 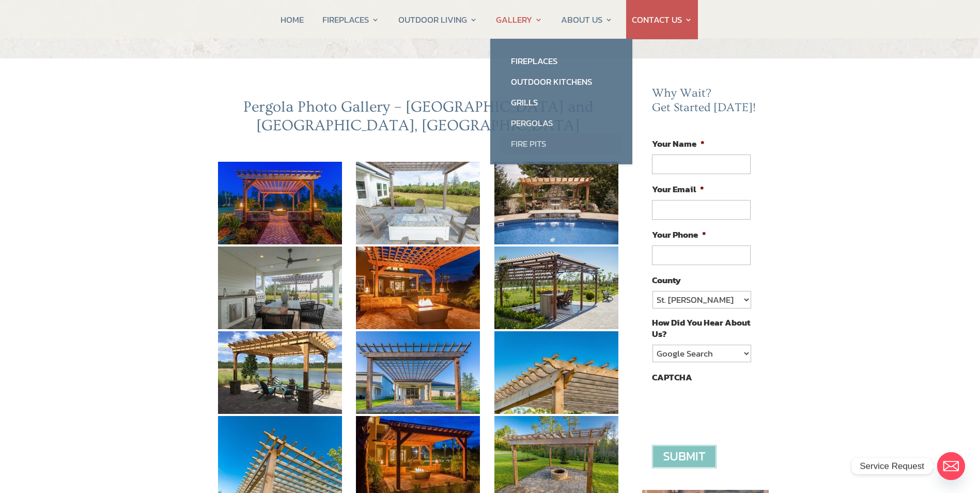 What do you see at coordinates (561, 82) in the screenshot?
I see `a: Outdoor Kitchens` at bounding box center [561, 82].